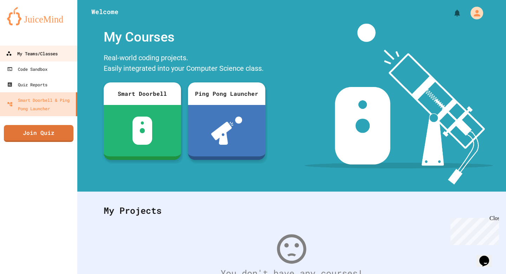 This screenshot has height=274, width=506. What do you see at coordinates (292, 210) in the screenshot?
I see `div: My Projects` at bounding box center [292, 210].